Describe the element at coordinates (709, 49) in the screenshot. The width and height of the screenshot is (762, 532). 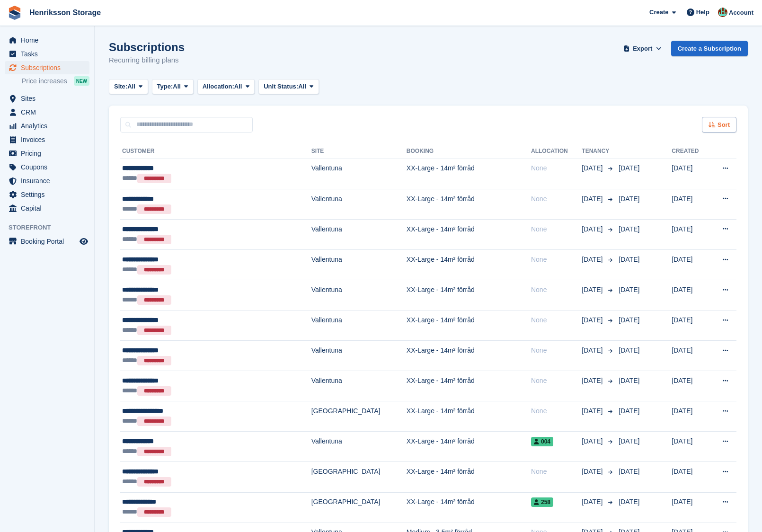
I see `a: Create a Subscription` at that location.